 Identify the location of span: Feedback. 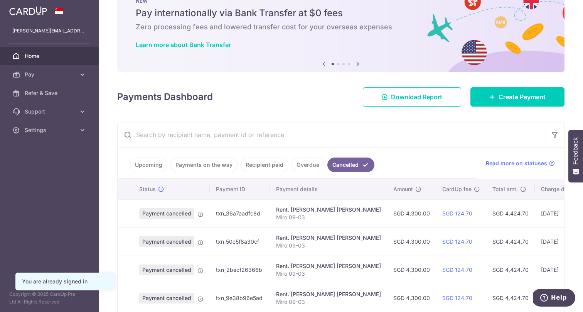
(576, 151).